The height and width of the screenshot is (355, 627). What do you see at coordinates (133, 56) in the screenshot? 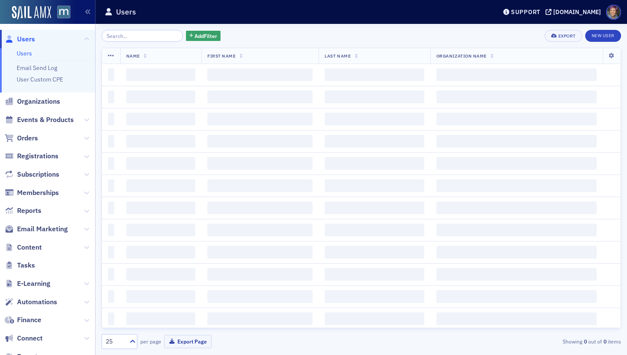
I see `span: Name` at bounding box center [133, 56].